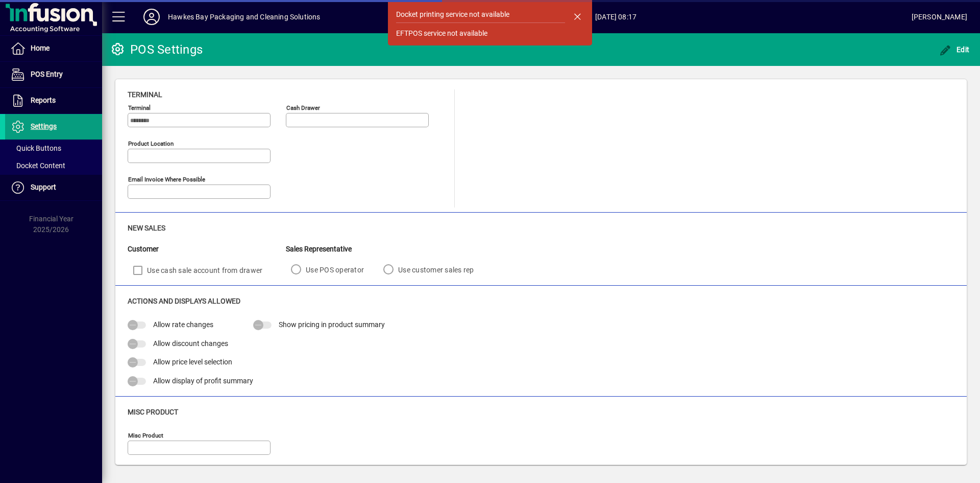 The image size is (980, 483). What do you see at coordinates (47, 74) in the screenshot?
I see `span: POS Entry` at bounding box center [47, 74].